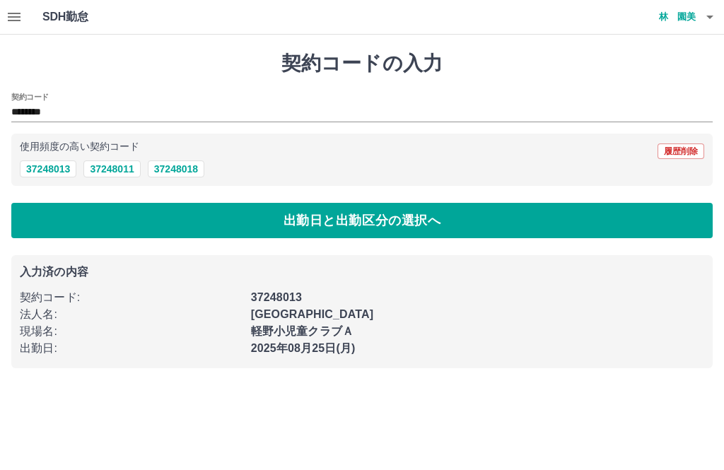 This screenshot has height=470, width=724. What do you see at coordinates (303, 348) in the screenshot?
I see `b: 2025年08月25日(月)` at bounding box center [303, 348].